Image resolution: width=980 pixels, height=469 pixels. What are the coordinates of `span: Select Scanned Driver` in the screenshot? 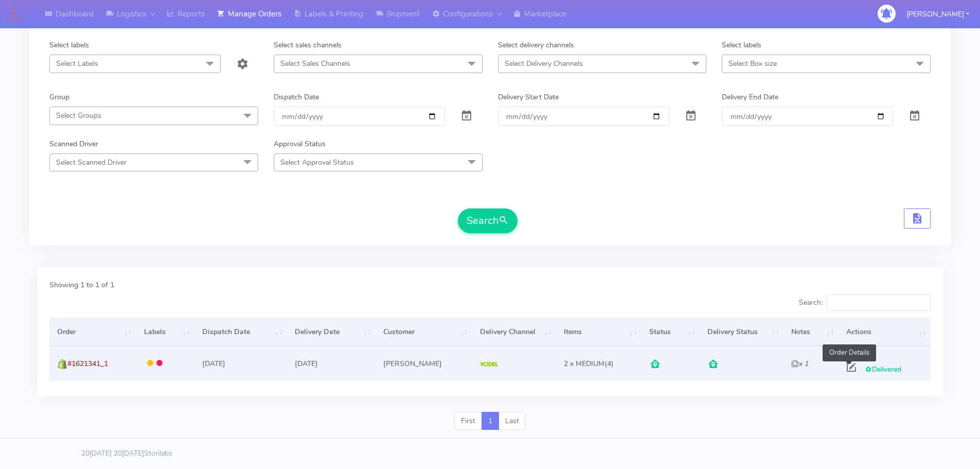 It's located at (91, 162).